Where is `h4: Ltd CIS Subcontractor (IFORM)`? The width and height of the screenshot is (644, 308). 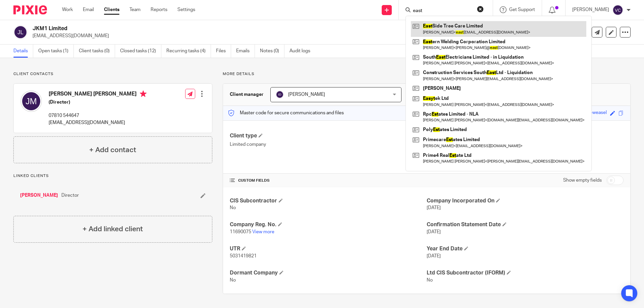 h4: Ltd CIS Subcontractor (IFORM) is located at coordinates (525, 273).